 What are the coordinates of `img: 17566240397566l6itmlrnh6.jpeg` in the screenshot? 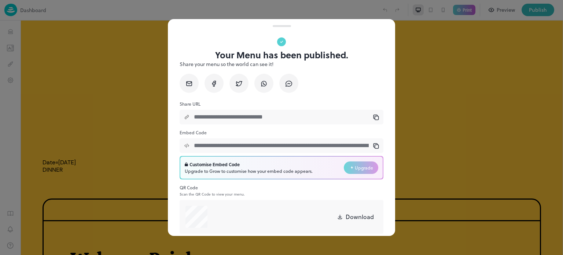 It's located at (271, 63).